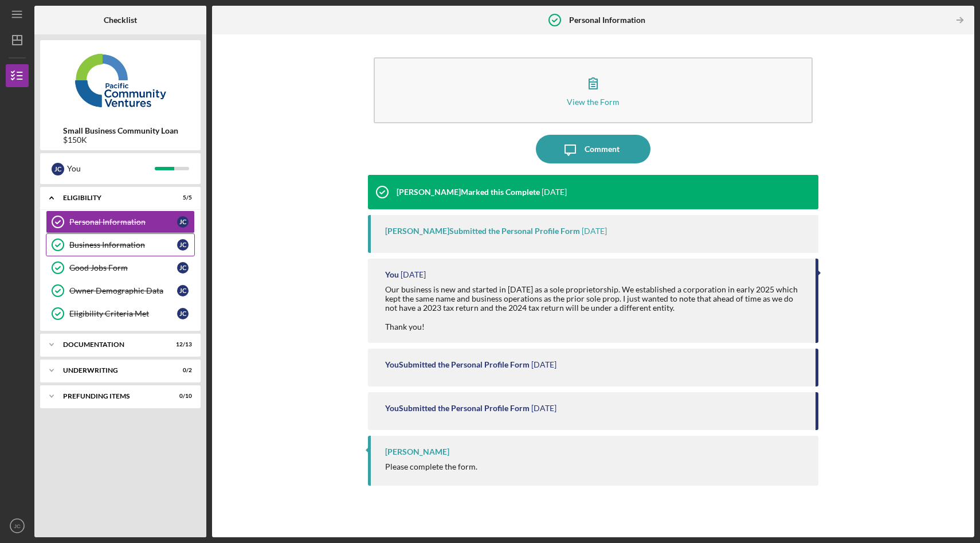 The height and width of the screenshot is (543, 980). I want to click on a: Business InformationJC, so click(120, 245).